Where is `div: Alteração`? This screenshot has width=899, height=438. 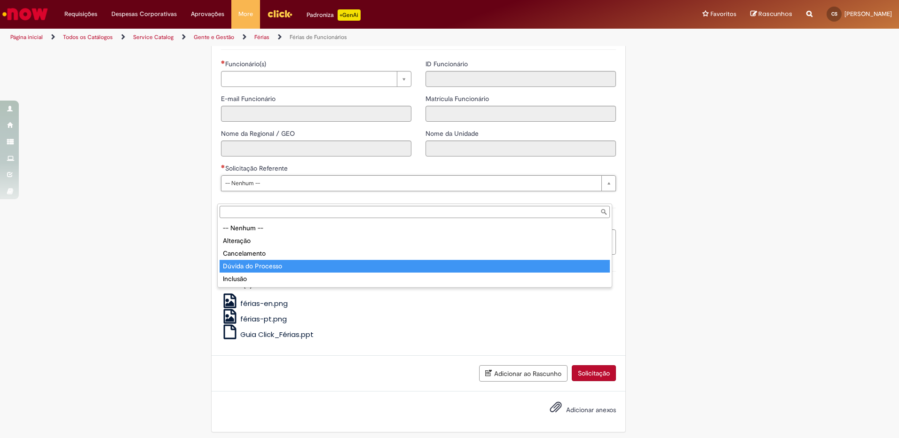 div: Alteração is located at coordinates (415, 241).